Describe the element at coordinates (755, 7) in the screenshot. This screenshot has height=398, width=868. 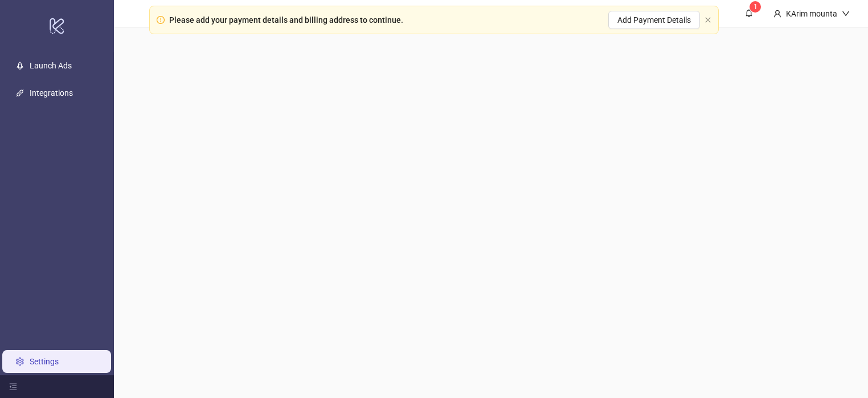
I see `span: 1` at that location.